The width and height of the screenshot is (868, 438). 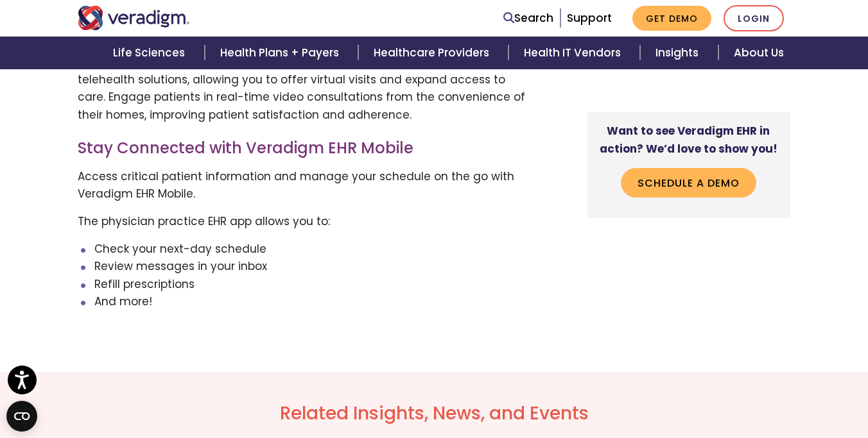 What do you see at coordinates (672, 18) in the screenshot?
I see `a: Get Demo` at bounding box center [672, 18].